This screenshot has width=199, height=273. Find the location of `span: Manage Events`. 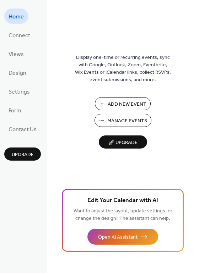

span: Manage Events is located at coordinates (127, 121).